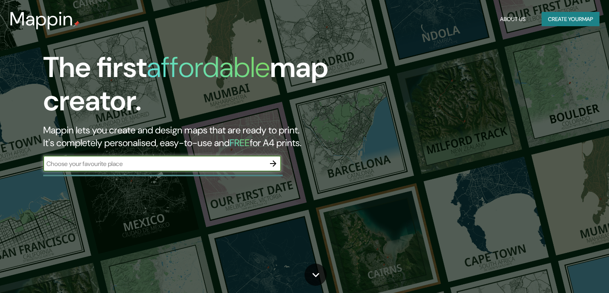 This screenshot has width=609, height=293. What do you see at coordinates (154, 163) in the screenshot?
I see `input: Choose your favourite place` at bounding box center [154, 163].